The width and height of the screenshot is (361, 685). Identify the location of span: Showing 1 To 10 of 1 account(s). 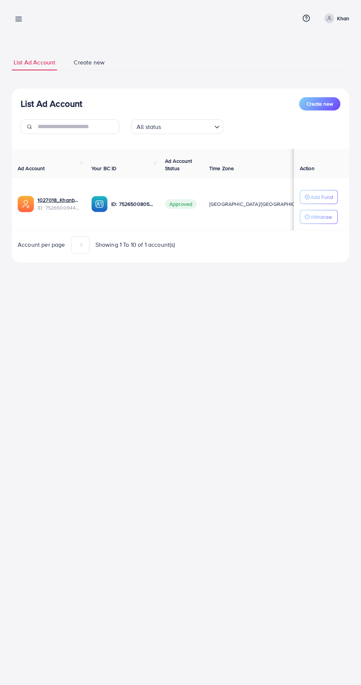
(135, 244).